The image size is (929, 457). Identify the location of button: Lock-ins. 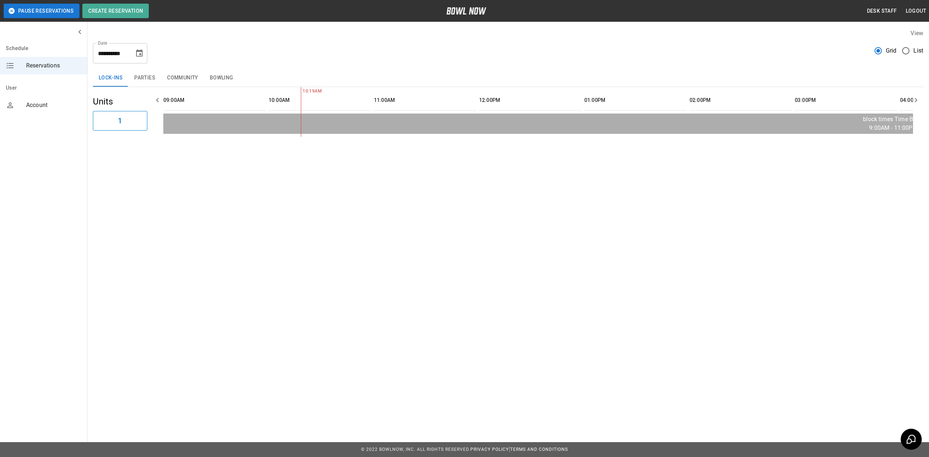
(111, 78).